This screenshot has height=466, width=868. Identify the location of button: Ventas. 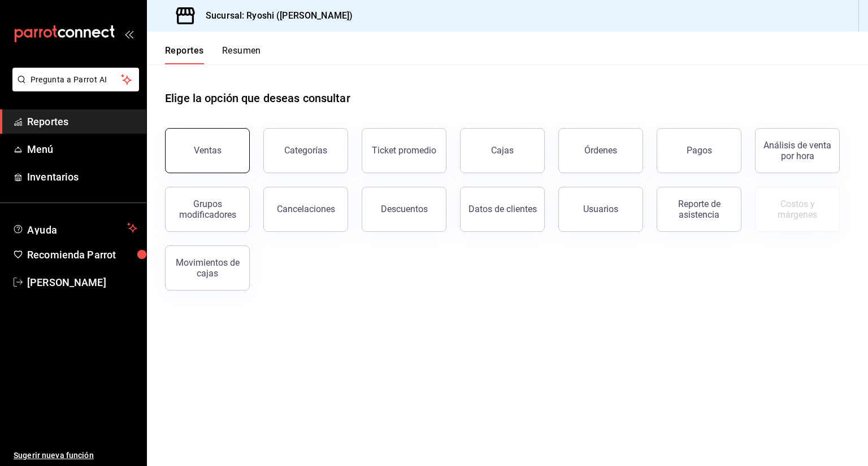
(207, 151).